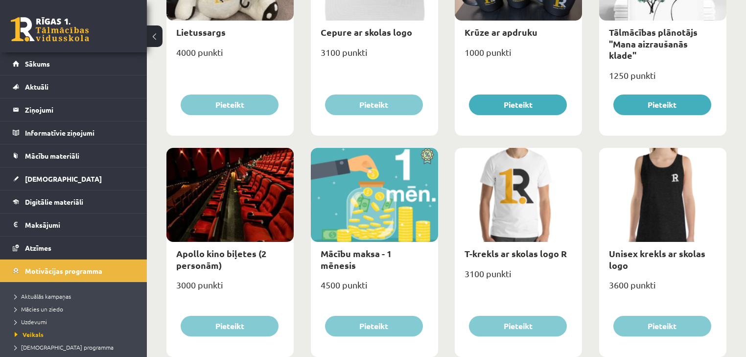 The width and height of the screenshot is (746, 357). Describe the element at coordinates (427, 156) in the screenshot. I see `img: Atlaide` at that location.